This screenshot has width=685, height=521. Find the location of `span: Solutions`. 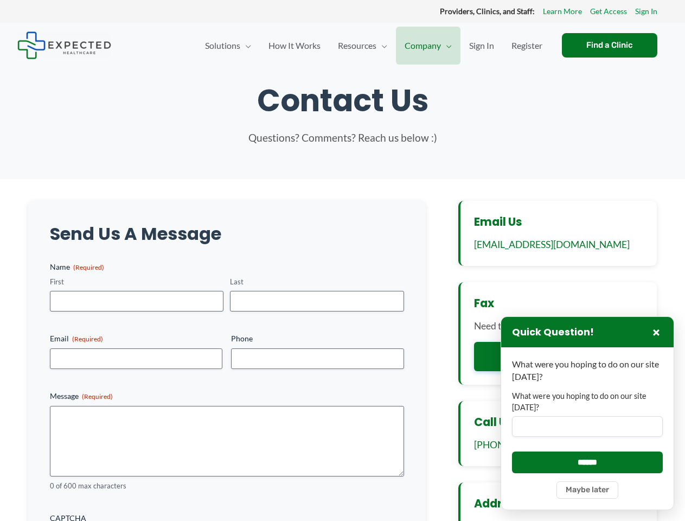

span: Solutions is located at coordinates (222, 46).